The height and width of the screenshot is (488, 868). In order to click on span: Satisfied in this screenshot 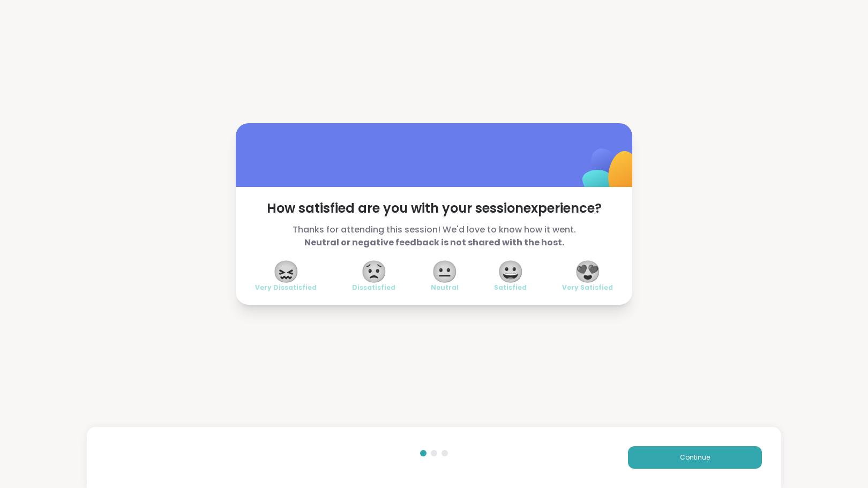, I will do `click(510, 288)`.